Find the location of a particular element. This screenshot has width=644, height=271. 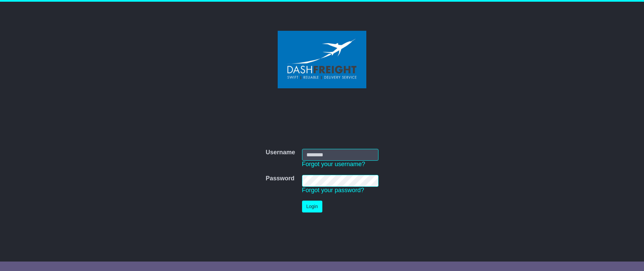

label: Password is located at coordinates (280, 179).